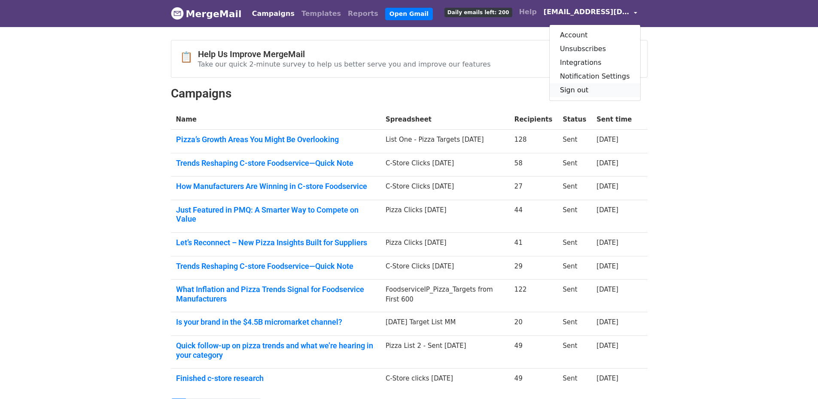 The width and height of the screenshot is (818, 399). I want to click on a: Reports, so click(363, 14).